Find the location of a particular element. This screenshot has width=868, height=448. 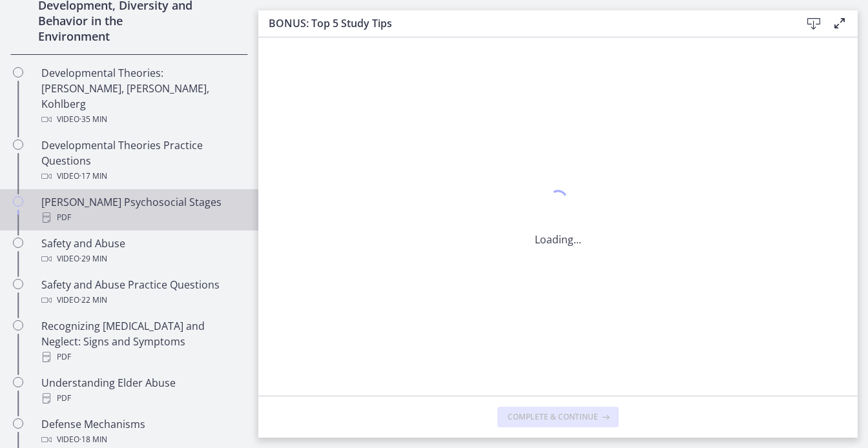

span: · 17 min is located at coordinates (93, 177).